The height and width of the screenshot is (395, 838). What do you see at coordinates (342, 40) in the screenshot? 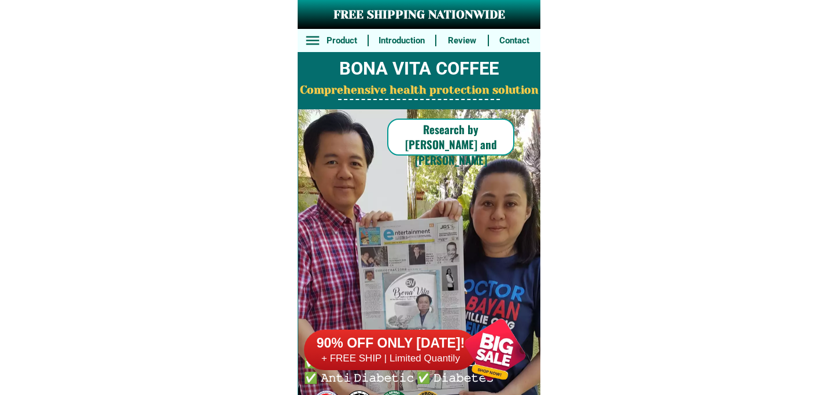
I see `h6: Product` at bounding box center [342, 40].